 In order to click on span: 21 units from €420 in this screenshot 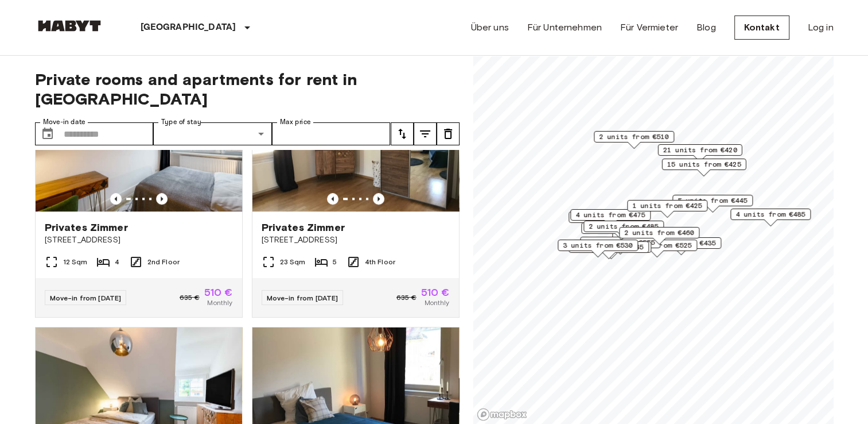, I will do `click(700, 150)`.